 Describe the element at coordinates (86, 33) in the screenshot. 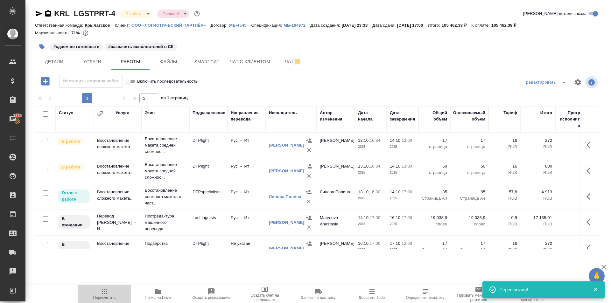

I see `button: 25556.74 RUB;` at that location.